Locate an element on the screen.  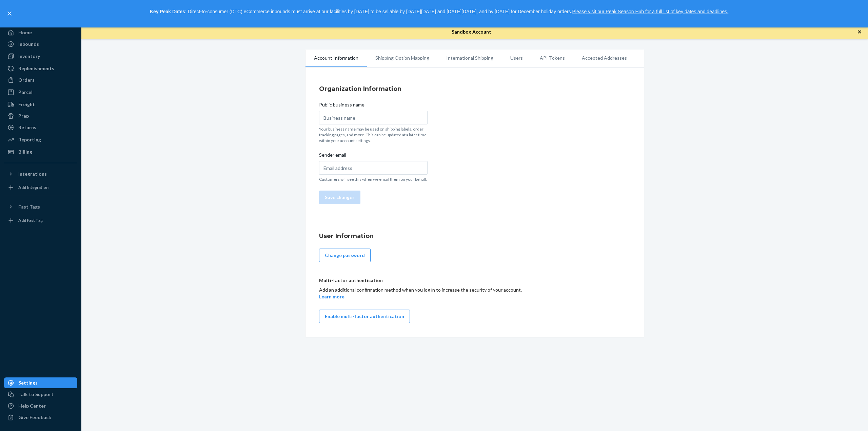
div: Add Integration is located at coordinates (33, 187).